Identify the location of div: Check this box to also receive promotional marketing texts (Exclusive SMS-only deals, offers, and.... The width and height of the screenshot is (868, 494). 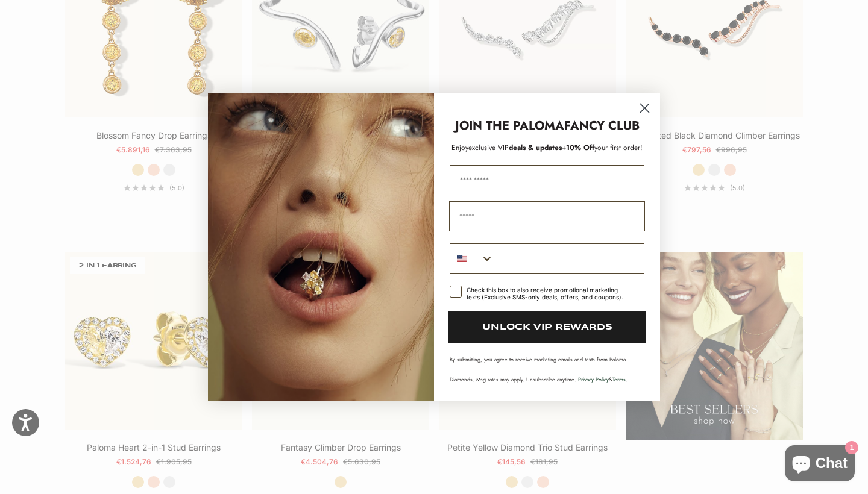
(548, 293).